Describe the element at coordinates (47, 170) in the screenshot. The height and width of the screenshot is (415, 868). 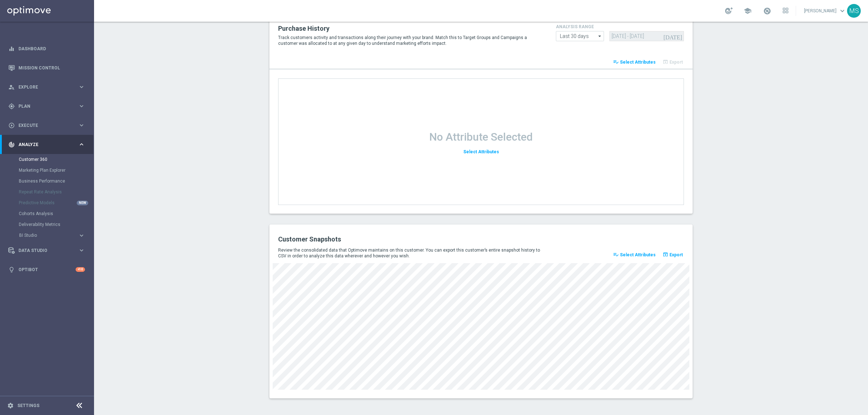
I see `a: Marketing Plan Explorer` at that location.